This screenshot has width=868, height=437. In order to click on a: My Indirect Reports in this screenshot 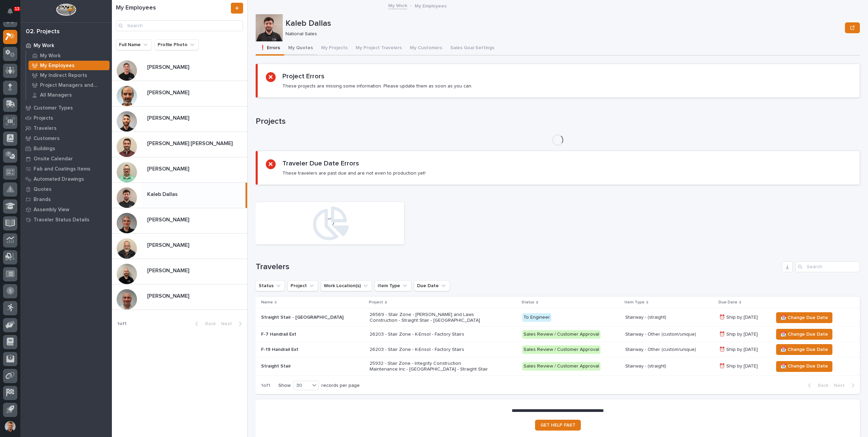, I will do `click(69, 75)`.